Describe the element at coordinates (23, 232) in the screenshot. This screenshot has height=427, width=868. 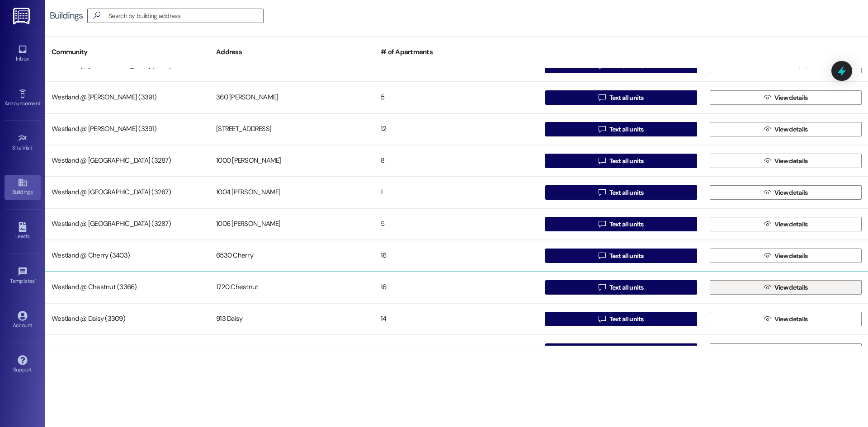
I see `a: Leads` at that location.